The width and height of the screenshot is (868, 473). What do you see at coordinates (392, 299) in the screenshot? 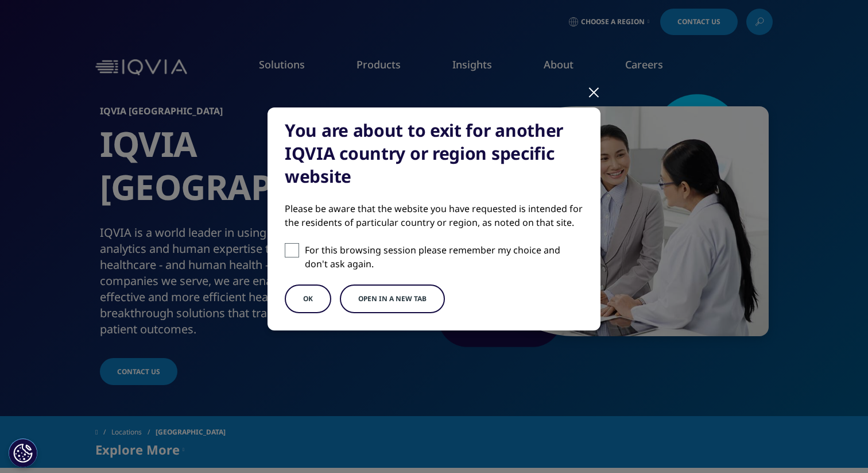
I see `button: Open in a new tab` at bounding box center [392, 299].